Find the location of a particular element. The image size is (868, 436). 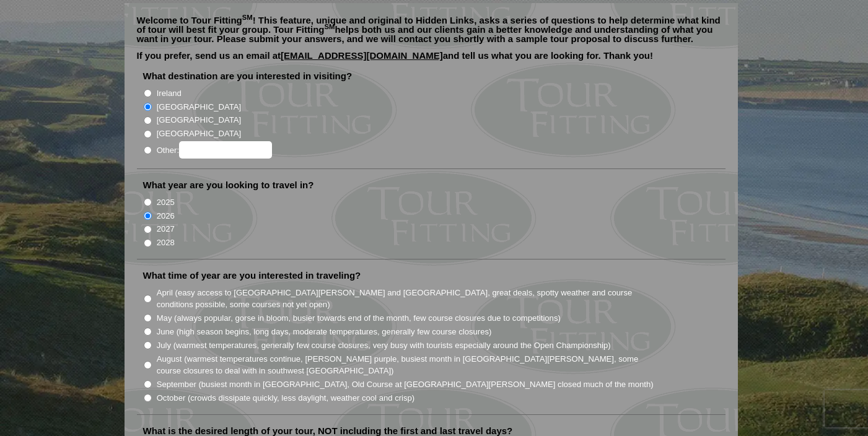

label: Ireland is located at coordinates (169, 94).